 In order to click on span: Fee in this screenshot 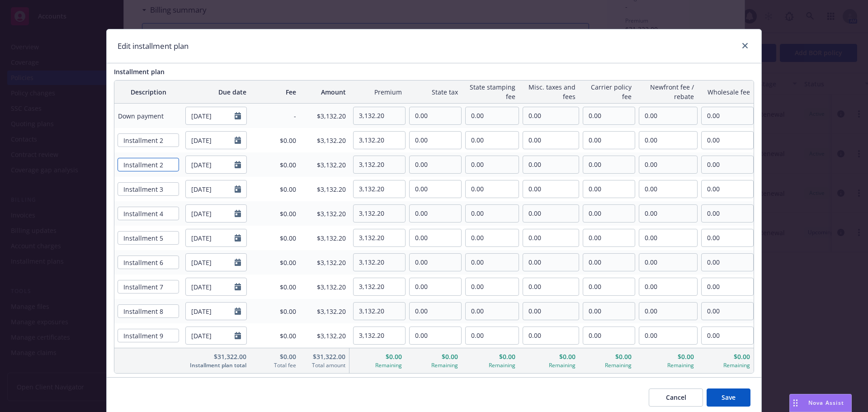, I will do `click(275, 92)`.